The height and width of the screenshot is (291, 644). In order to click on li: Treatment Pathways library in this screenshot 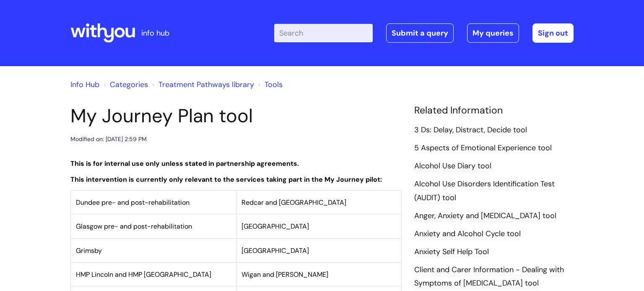, I will do `click(202, 85)`.